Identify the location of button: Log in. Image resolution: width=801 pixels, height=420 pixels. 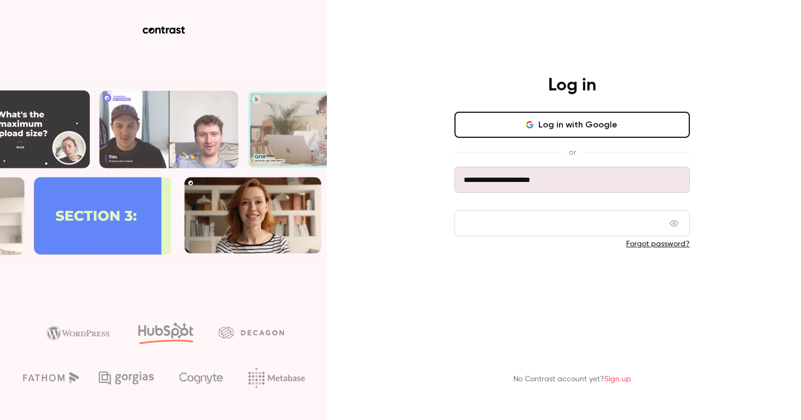
(572, 280).